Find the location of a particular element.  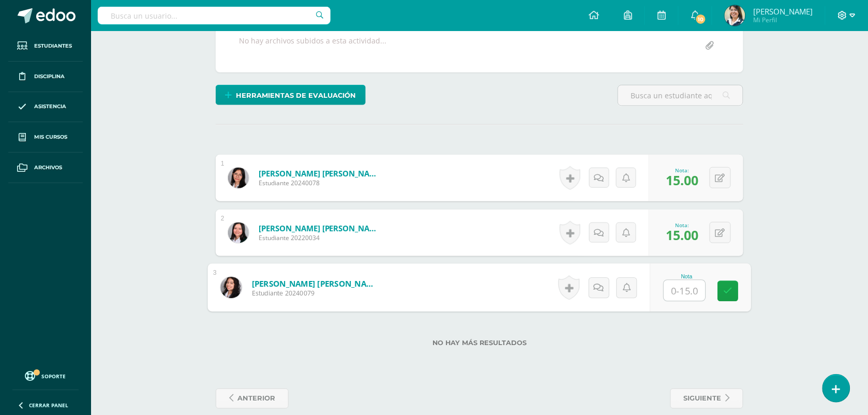

span: siguiente is located at coordinates (703, 399).